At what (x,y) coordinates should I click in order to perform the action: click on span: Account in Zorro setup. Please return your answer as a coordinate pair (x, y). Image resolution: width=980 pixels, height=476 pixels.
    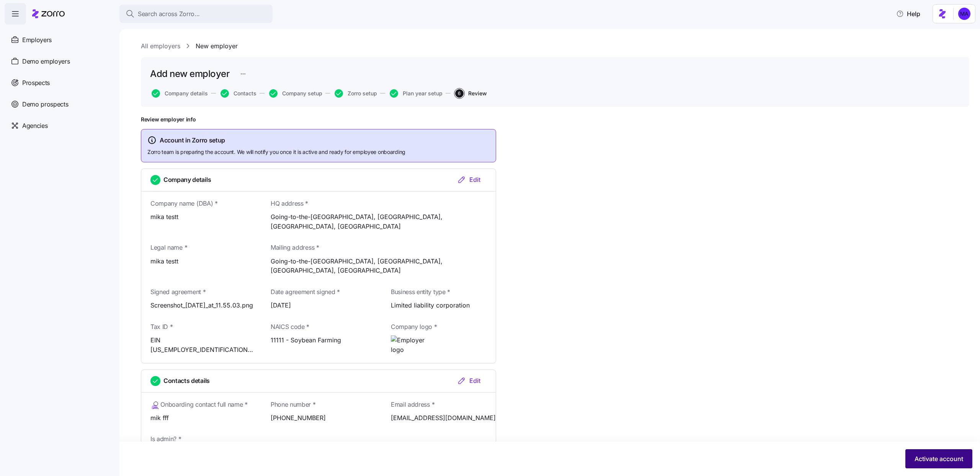
    Looking at the image, I should click on (192, 140).